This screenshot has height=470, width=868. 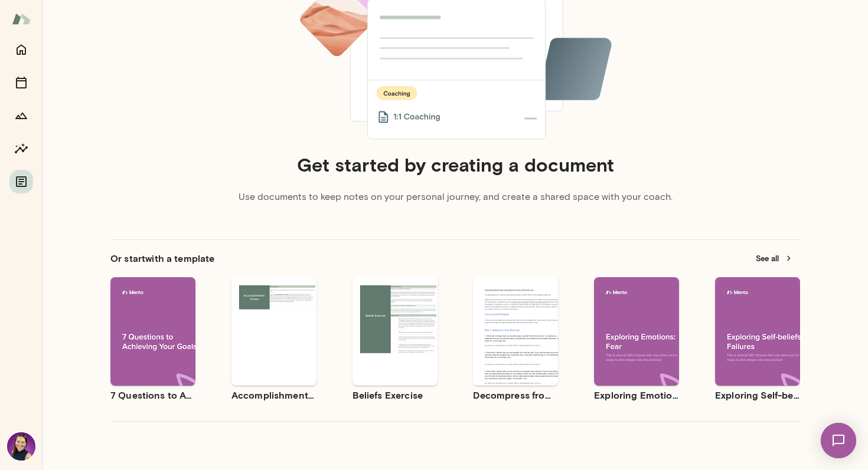 What do you see at coordinates (274, 396) in the screenshot?
I see `h6: Accomplishment Tracker` at bounding box center [274, 396].